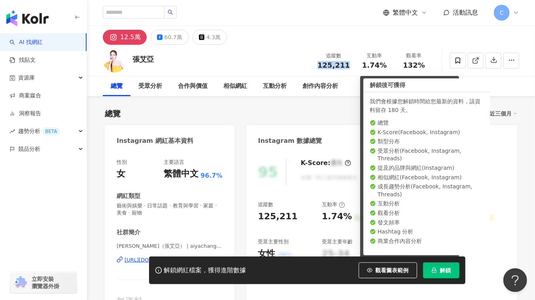 The image size is (535, 300). Describe the element at coordinates (426, 132) in the screenshot. I see `li: K-Score ( Facebook, Instagram )` at that location.